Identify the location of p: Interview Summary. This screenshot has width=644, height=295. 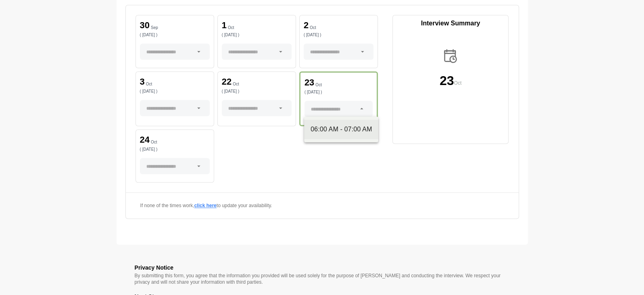
(451, 23).